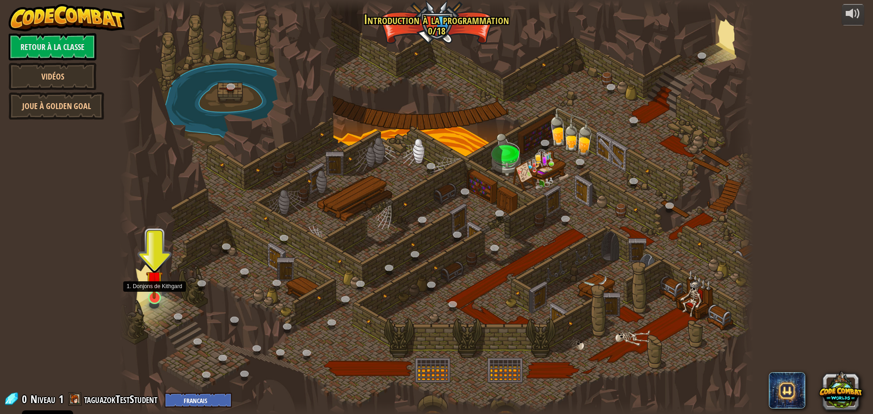  Describe the element at coordinates (67, 18) in the screenshot. I see `img: CodeCombat - Learn how to code by playing a game` at that location.